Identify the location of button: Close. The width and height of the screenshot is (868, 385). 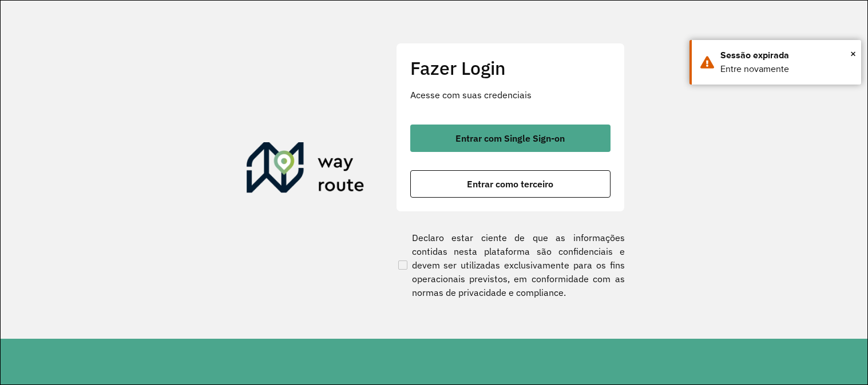
(853, 53).